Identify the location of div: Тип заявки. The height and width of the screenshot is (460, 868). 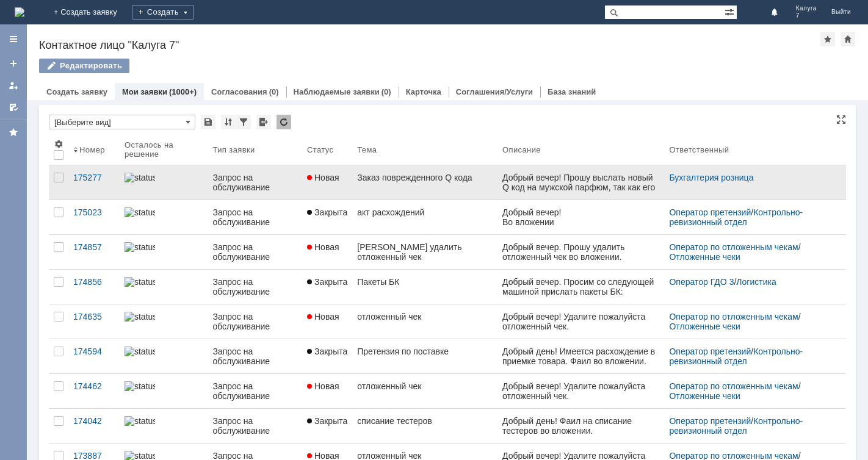
(233, 150).